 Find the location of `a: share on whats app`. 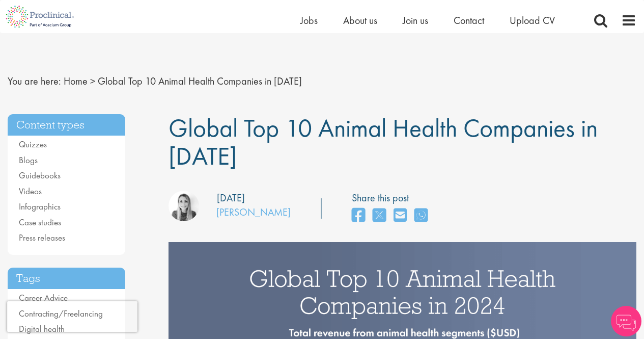

a: share on whats app is located at coordinates (421, 216).